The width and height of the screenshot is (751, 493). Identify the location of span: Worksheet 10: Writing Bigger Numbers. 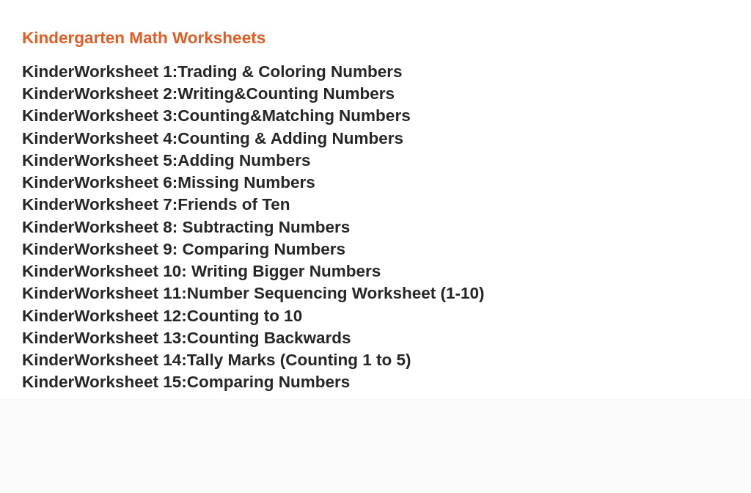
(227, 270).